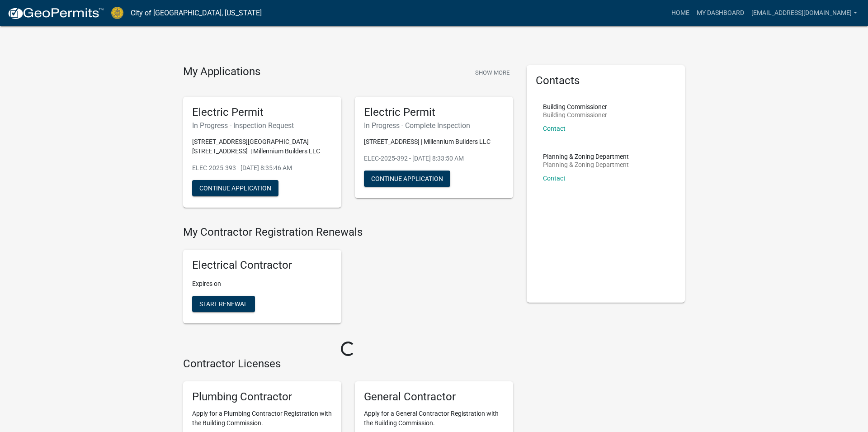 The height and width of the screenshot is (432, 868). Describe the element at coordinates (720, 13) in the screenshot. I see `a: My Dashboard` at that location.